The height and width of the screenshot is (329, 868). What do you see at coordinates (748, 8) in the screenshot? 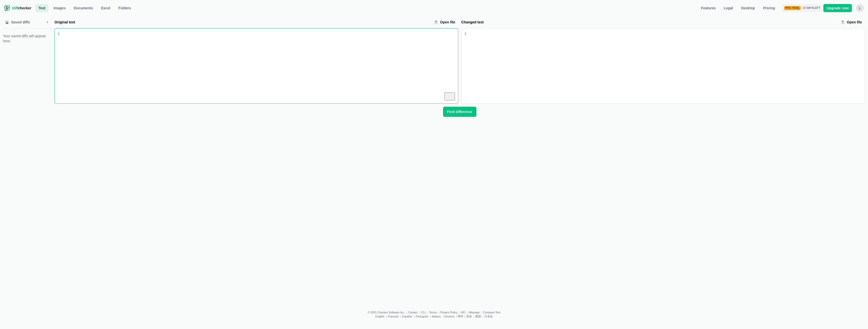
I see `span: Desktop` at bounding box center [748, 8].